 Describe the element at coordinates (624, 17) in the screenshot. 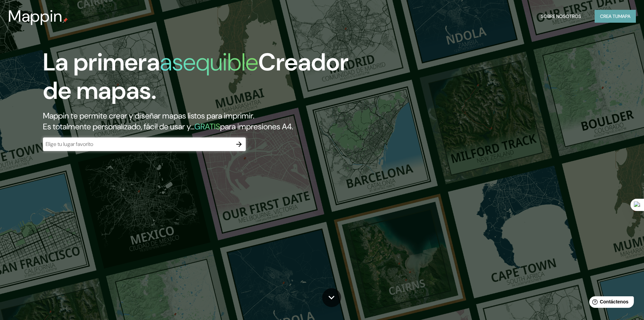

I see `font: mapa` at that location.